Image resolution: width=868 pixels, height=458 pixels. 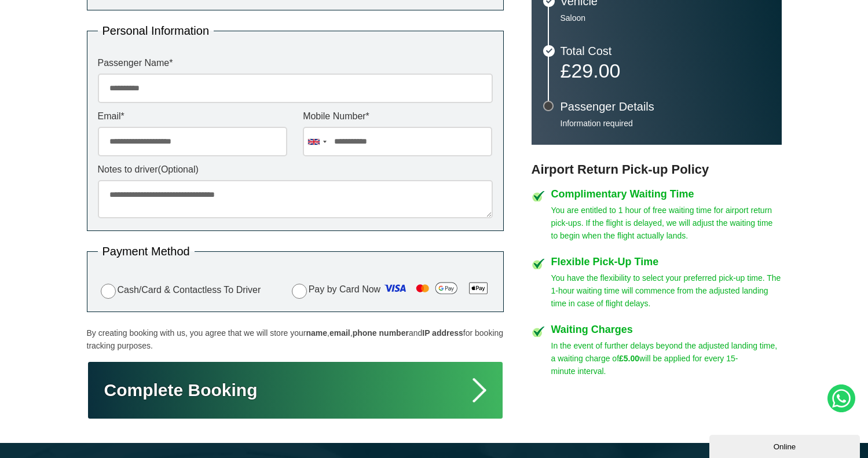 What do you see at coordinates (340, 333) in the screenshot?
I see `strong: email` at bounding box center [340, 333].